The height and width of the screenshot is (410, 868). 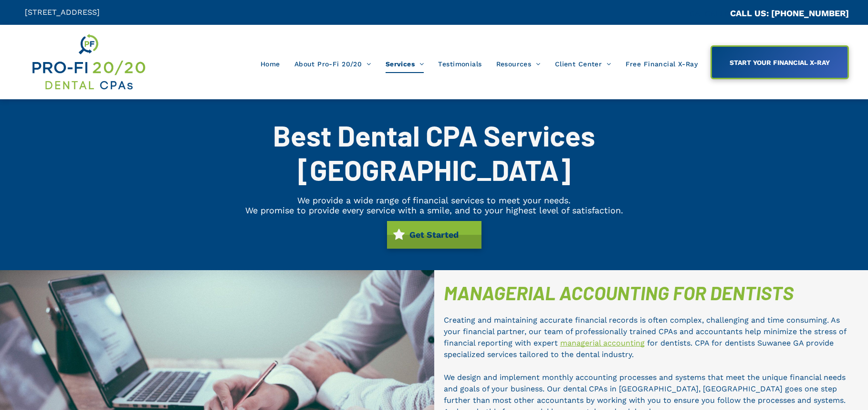 What do you see at coordinates (459, 64) in the screenshot?
I see `a: Testimonials` at bounding box center [459, 64].